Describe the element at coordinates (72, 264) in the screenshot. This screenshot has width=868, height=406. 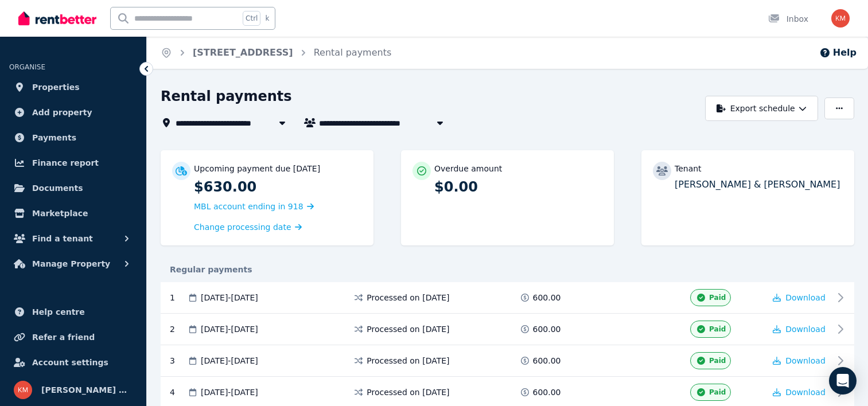
I see `button: Manage Property` at that location.